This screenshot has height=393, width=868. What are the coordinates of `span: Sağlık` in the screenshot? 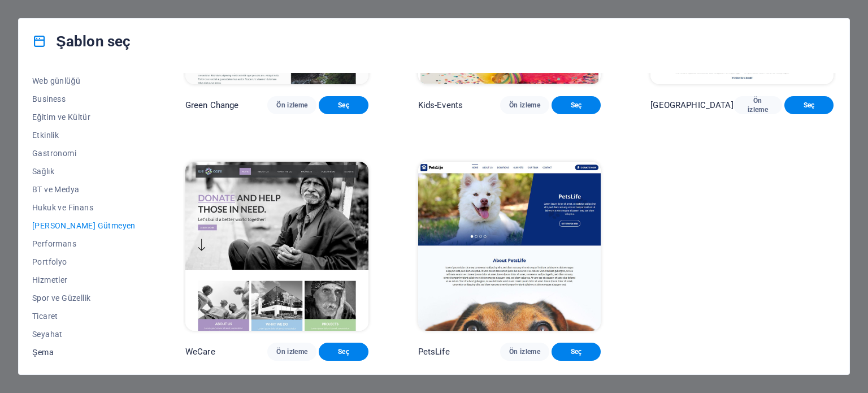 It's located at (84, 171).